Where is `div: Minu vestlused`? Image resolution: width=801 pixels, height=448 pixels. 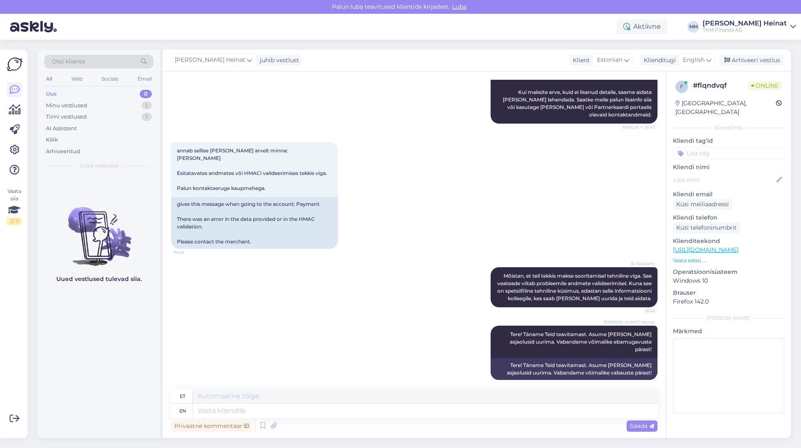 div: Minu vestlused is located at coordinates (66, 106).